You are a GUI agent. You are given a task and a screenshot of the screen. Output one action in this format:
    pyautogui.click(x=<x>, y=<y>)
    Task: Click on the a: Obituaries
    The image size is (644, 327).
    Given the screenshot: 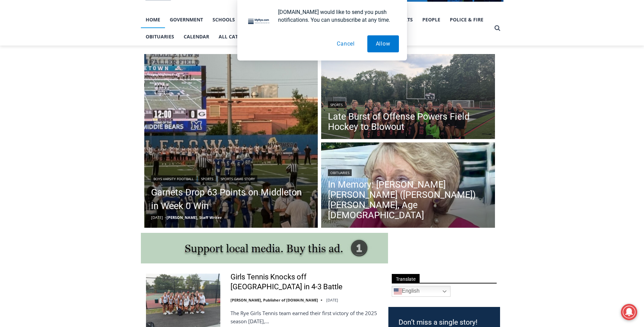 What is the action you would take?
    pyautogui.click(x=340, y=173)
    